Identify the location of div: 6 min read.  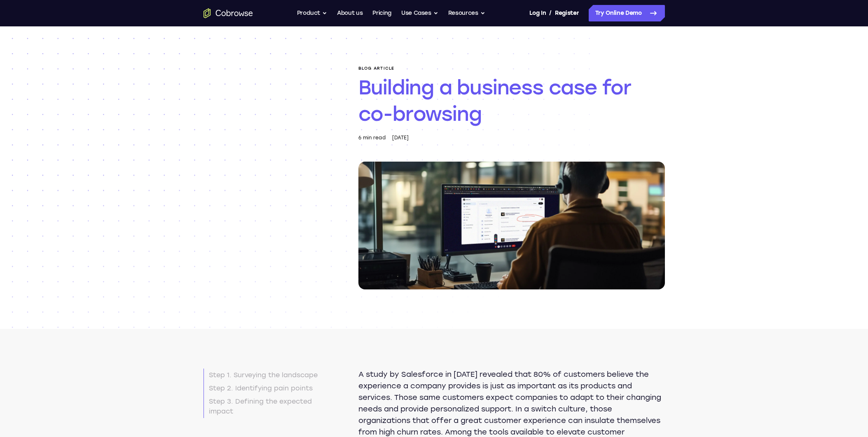
(372, 138).